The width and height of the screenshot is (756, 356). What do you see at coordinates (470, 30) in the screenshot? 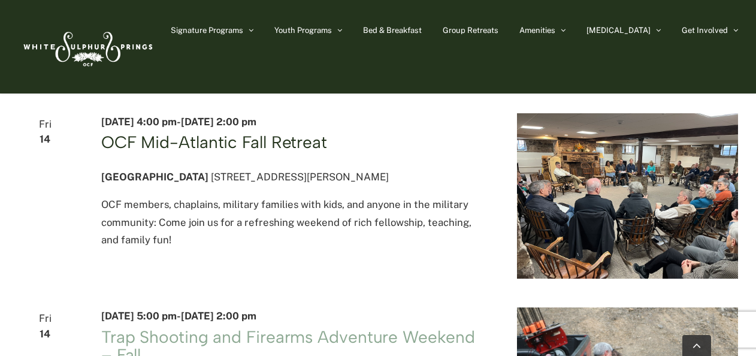
I see `span: Group Retreats` at bounding box center [470, 30].